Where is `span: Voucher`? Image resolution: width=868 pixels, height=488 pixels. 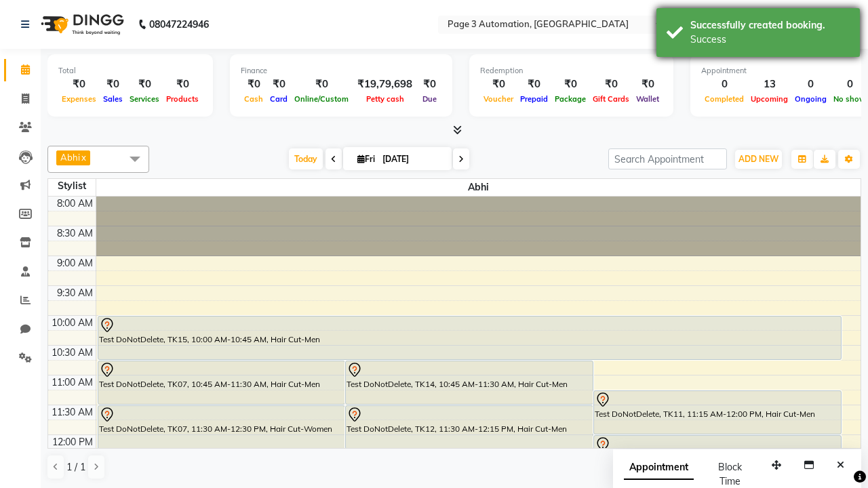
span: Voucher is located at coordinates (498, 99).